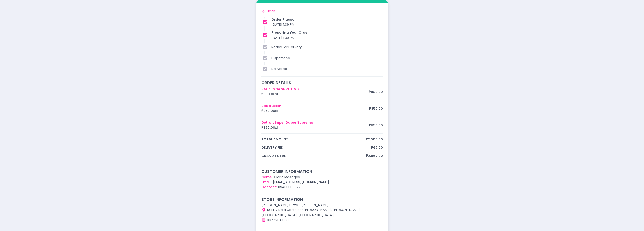 The image size is (644, 231). I want to click on div: delivered, so click(327, 69).